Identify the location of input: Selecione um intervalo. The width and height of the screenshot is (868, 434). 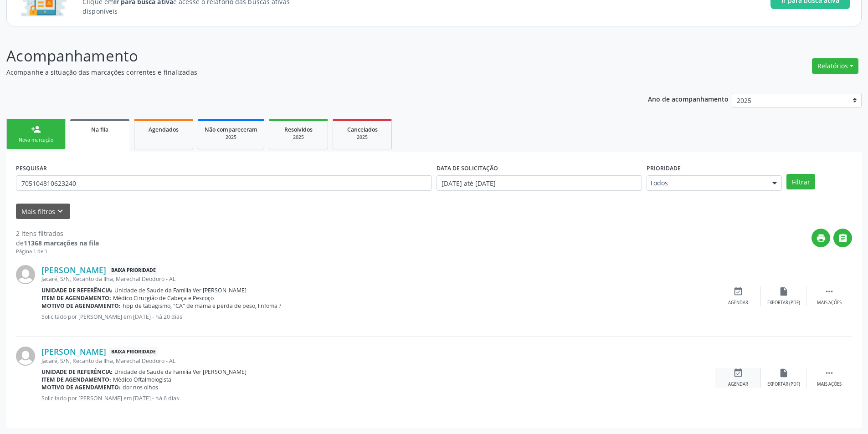
(539, 183).